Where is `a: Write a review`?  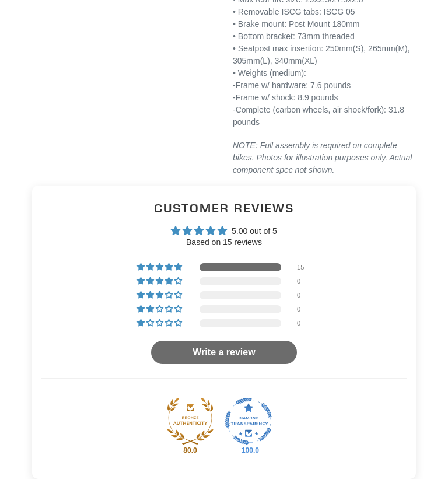 a: Write a review is located at coordinates (224, 353).